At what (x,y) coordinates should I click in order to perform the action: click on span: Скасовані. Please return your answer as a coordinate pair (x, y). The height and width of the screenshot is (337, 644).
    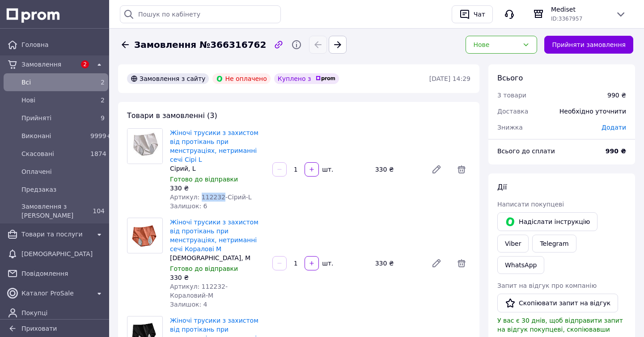
    Looking at the image, I should click on (54, 154).